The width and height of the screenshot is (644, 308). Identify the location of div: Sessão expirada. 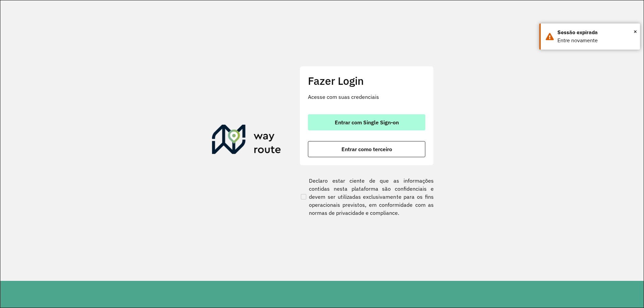
(596, 32).